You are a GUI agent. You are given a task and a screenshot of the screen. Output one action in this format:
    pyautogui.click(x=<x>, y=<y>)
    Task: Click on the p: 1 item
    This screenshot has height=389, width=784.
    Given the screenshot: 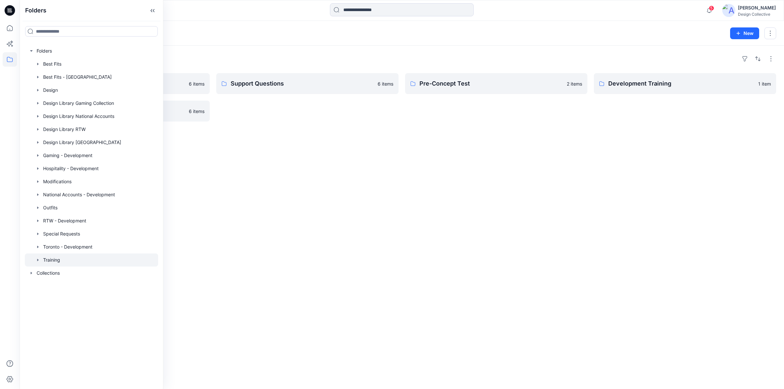 What is the action you would take?
    pyautogui.click(x=764, y=84)
    